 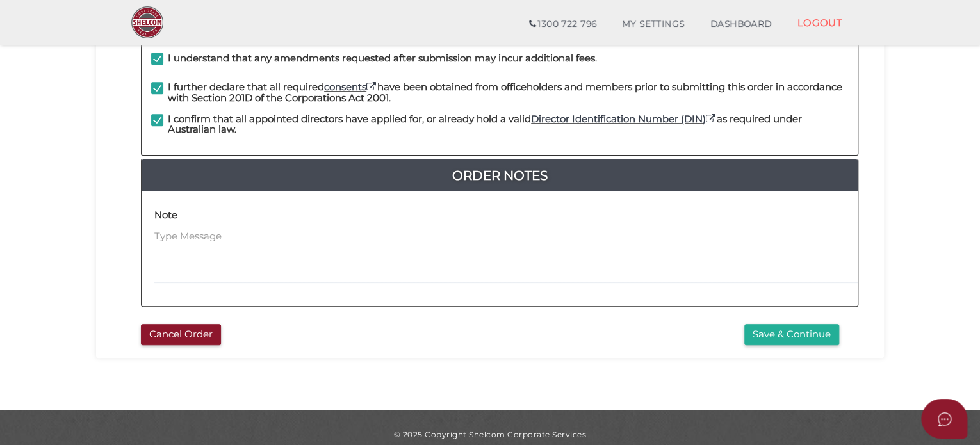 What do you see at coordinates (180, 335) in the screenshot?
I see `button: Cancel Order` at bounding box center [180, 335].